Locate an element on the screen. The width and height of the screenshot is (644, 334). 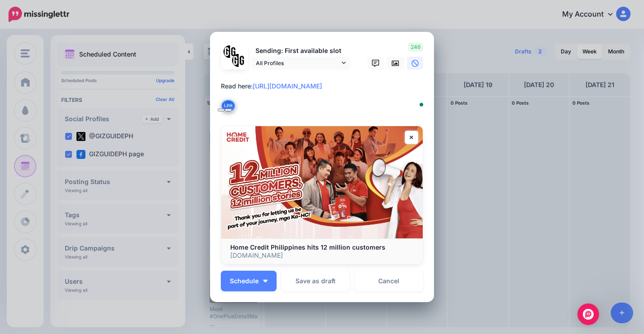
b: Home Credit Philippines hits 12 million customers is located at coordinates (308, 247).